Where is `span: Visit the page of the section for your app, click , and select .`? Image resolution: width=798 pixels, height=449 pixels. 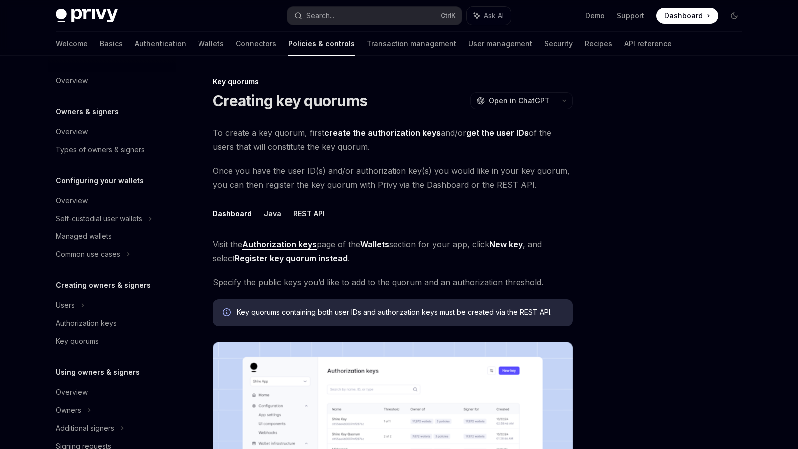
span: Visit the page of the section for your app, click , and select . is located at coordinates (392, 251).